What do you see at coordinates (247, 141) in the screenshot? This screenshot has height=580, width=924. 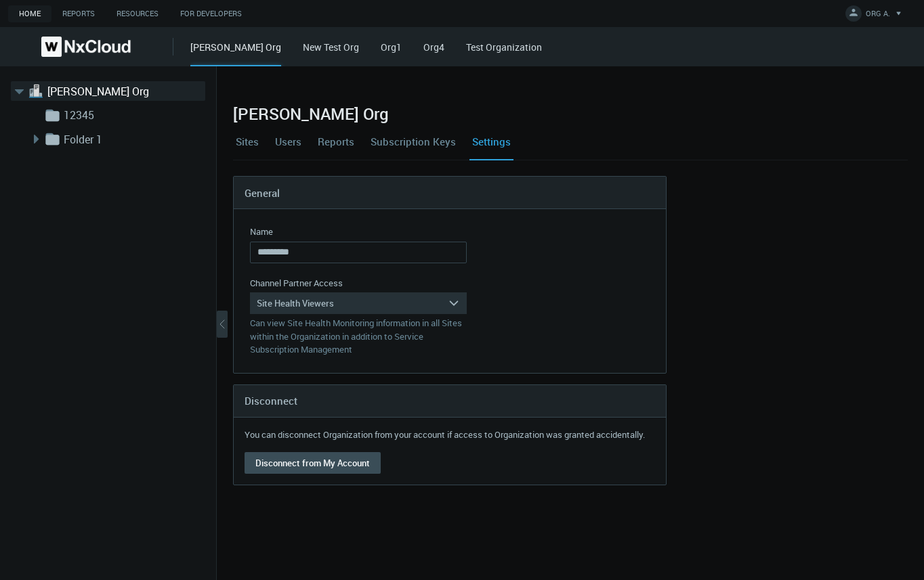 I see `a: Sites` at bounding box center [247, 141].